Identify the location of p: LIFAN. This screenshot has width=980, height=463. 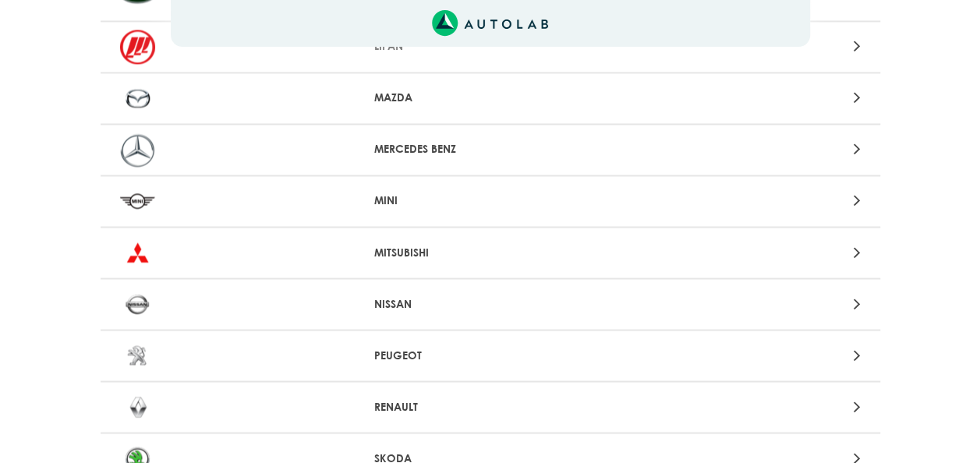
(490, 46).